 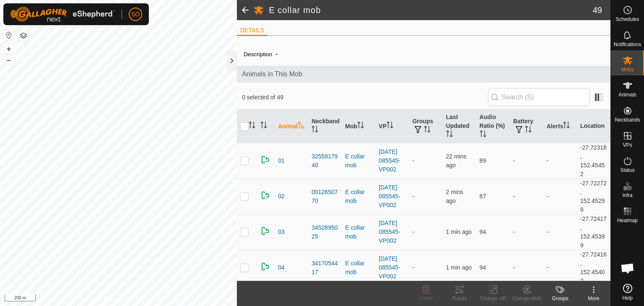 What do you see at coordinates (560, 298) in the screenshot?
I see `div: Groups` at bounding box center [560, 298].